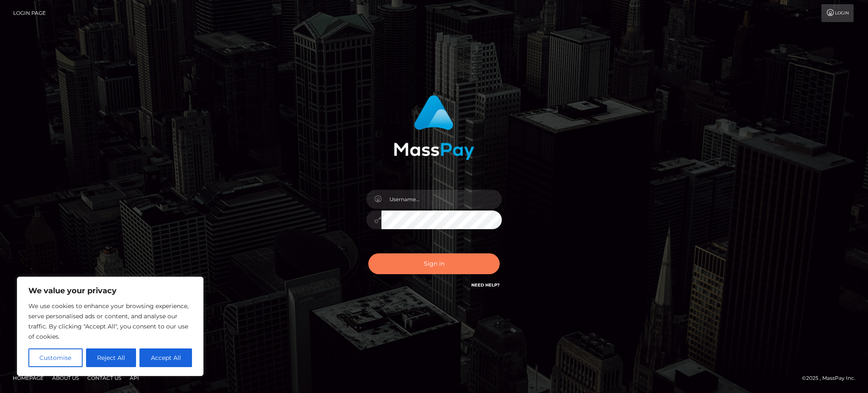 Image resolution: width=868 pixels, height=393 pixels. What do you see at coordinates (66, 378) in the screenshot?
I see `a: About Us` at bounding box center [66, 378].